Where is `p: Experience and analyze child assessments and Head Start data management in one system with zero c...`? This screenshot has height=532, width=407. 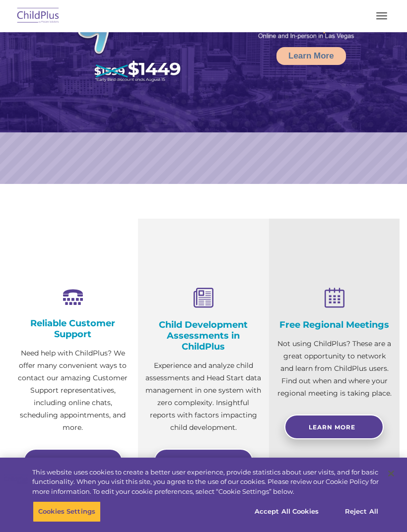 p: Experience and analyze child assessments and Head Start data management in one system with zero c... is located at coordinates (203, 397).